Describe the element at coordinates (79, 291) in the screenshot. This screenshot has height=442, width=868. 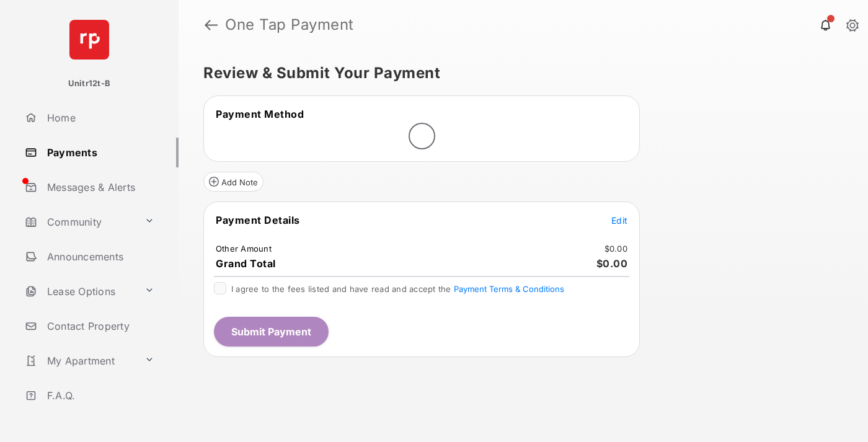
I see `a: Lease Options` at that location.